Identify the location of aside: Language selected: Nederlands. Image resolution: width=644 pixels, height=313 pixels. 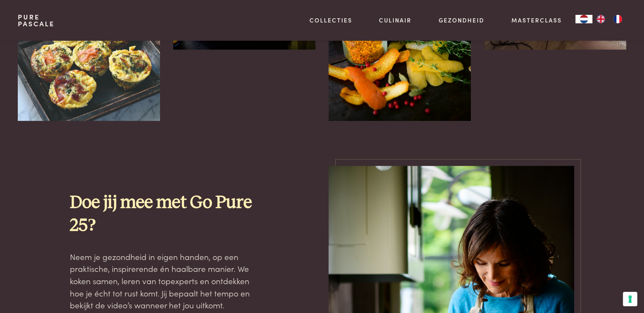
(601, 19).